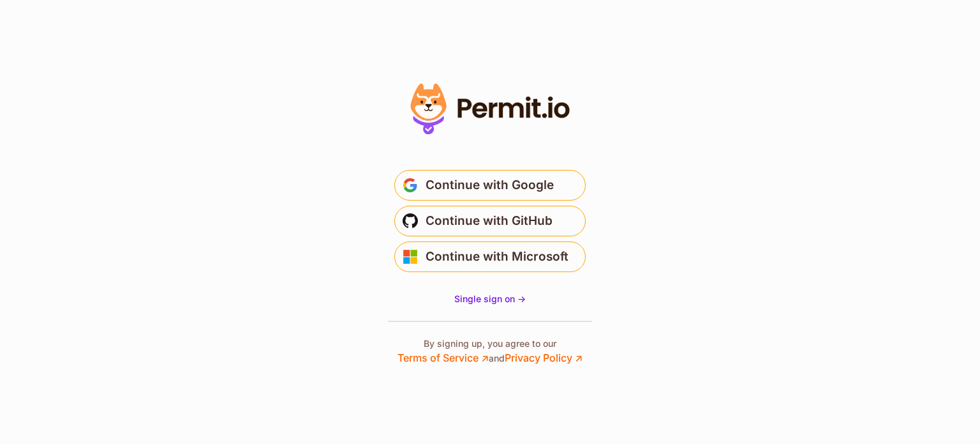  I want to click on p: By signing up, you agree to our and, so click(490, 351).